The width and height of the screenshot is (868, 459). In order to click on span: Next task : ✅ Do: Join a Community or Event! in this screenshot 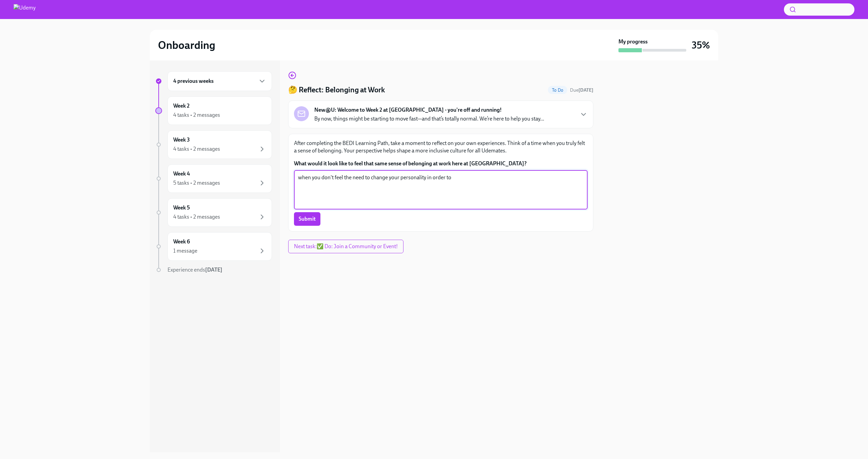, I will do `click(346, 246)`.